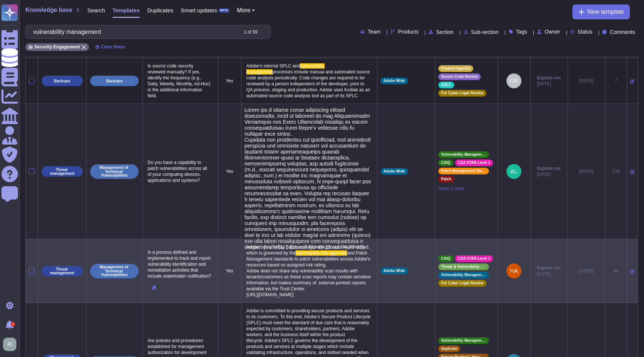  What do you see at coordinates (463, 267) in the screenshot?
I see `span: Threat & Vulnerability Management` at bounding box center [463, 267].